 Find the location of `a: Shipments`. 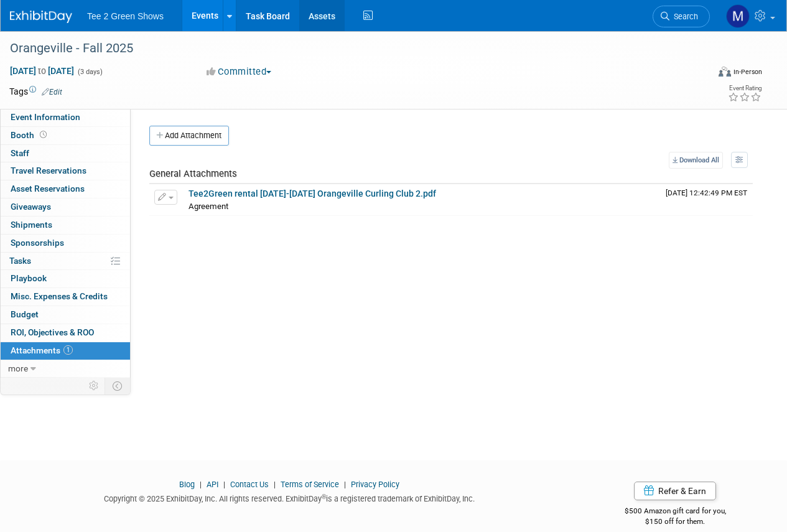

a: Shipments is located at coordinates (65, 225).